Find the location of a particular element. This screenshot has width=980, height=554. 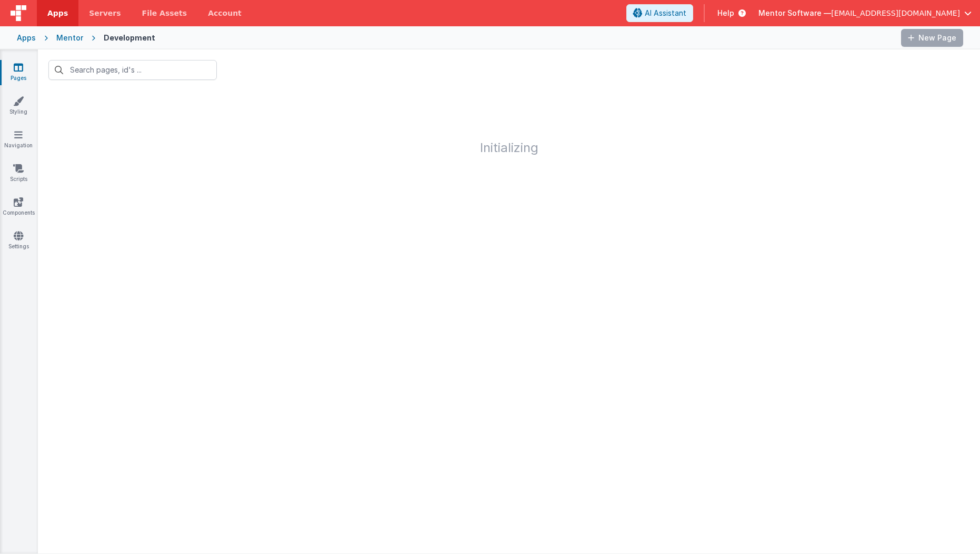

span: Mentor Software — is located at coordinates (794, 13).